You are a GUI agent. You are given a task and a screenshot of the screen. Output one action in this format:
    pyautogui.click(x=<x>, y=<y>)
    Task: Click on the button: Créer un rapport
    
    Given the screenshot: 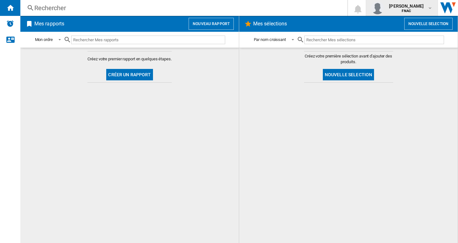 What is the action you would take?
    pyautogui.click(x=129, y=75)
    